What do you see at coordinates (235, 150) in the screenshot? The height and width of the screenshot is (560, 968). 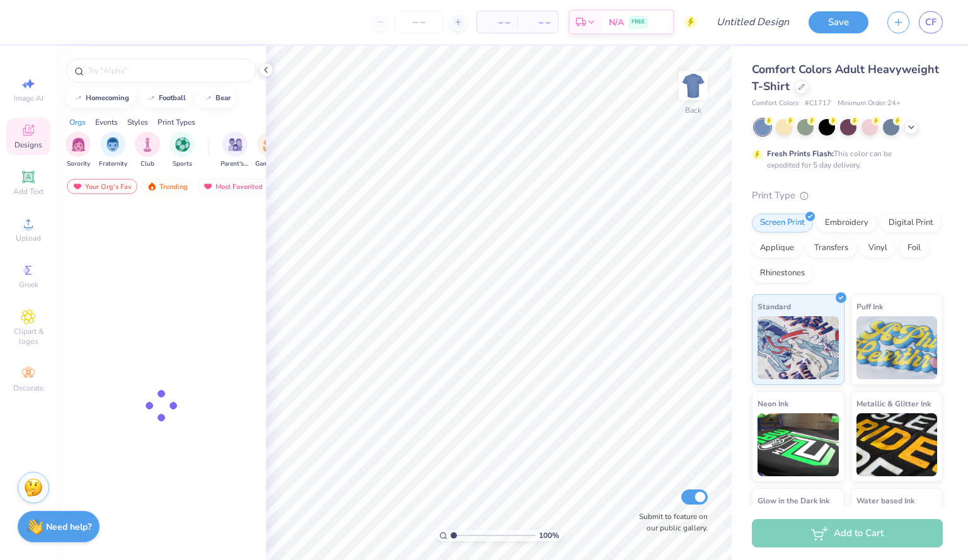 I see `div: filter for Parent's Weekend` at bounding box center [235, 150].